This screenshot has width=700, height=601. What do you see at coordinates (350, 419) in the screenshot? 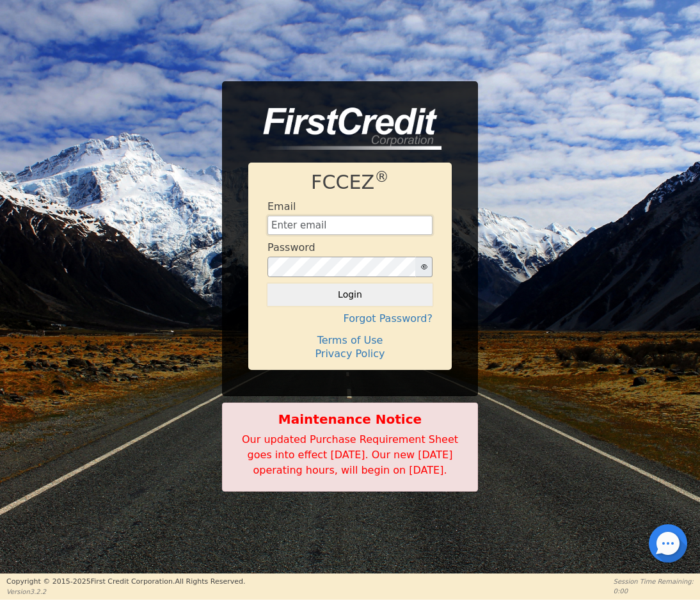
I see `b: Maintenance Notice` at bounding box center [350, 419].